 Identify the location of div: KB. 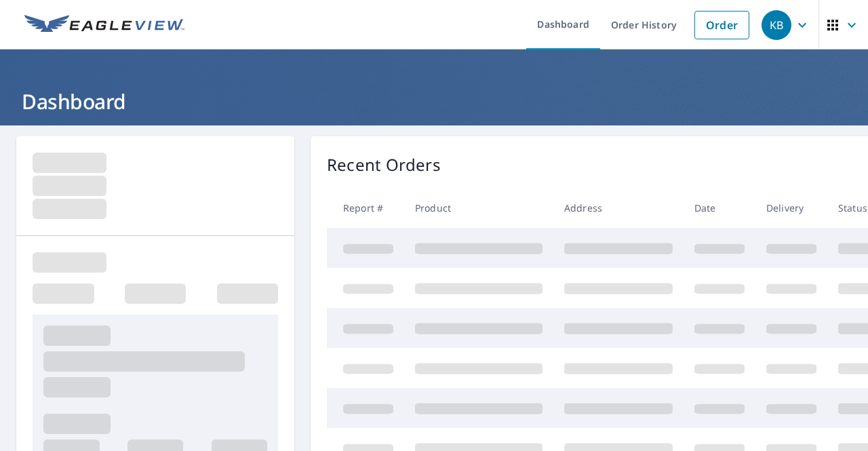
(776, 25).